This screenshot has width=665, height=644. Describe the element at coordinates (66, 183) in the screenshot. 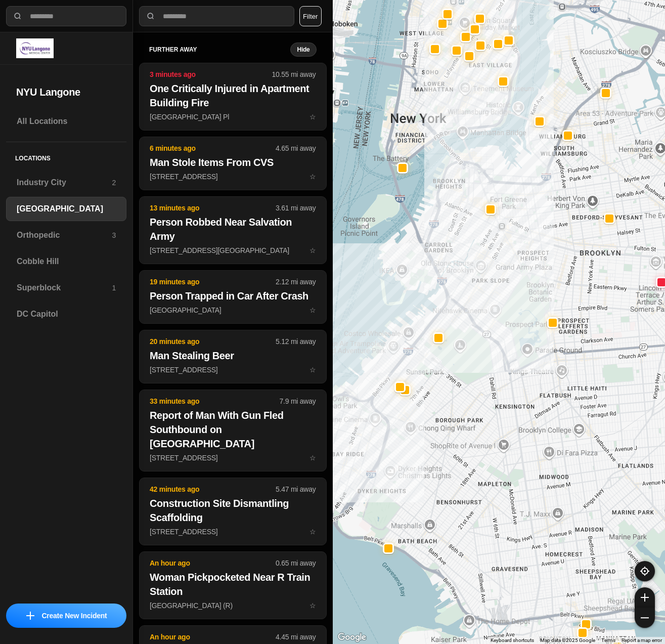

I see `a: Industry City2` at that location.